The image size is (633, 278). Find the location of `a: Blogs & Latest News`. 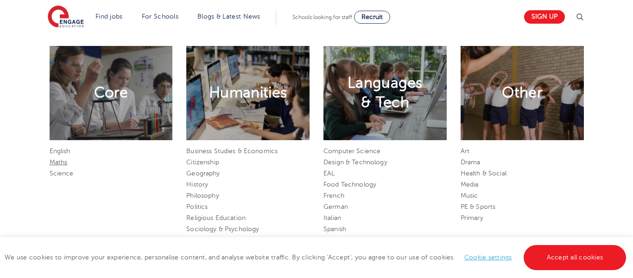

a: Blogs & Latest News is located at coordinates (229, 16).